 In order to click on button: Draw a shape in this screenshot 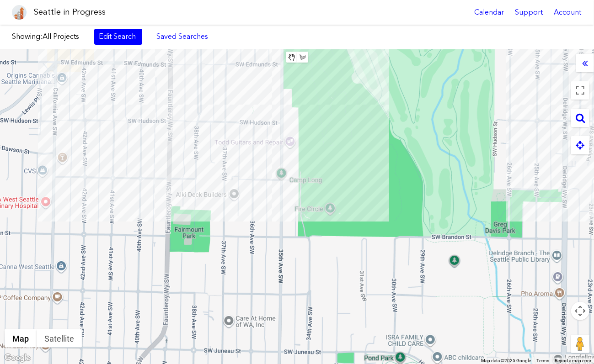, I will do `click(303, 57)`.